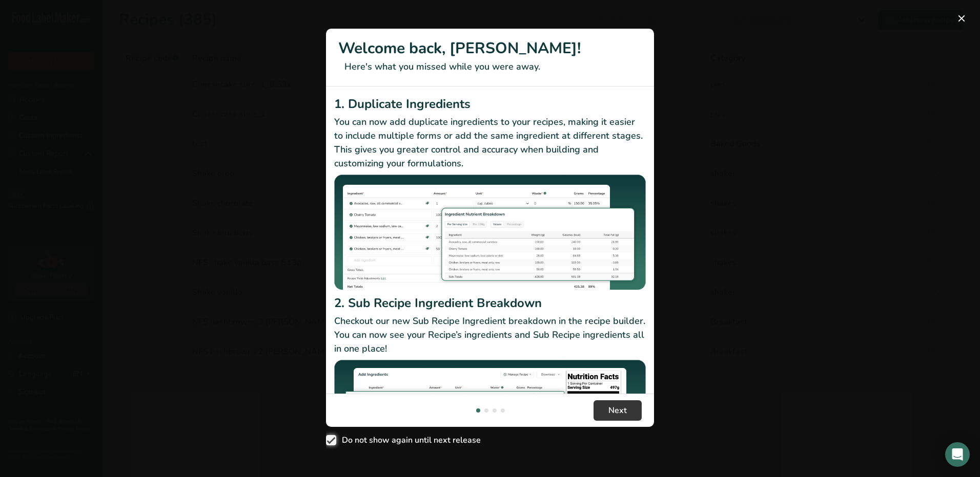 The width and height of the screenshot is (980, 477). What do you see at coordinates (490, 143) in the screenshot?
I see `p: You can now add duplicate ingredients to your recipes, making it easier to include multiple forms...` at bounding box center [490, 143].